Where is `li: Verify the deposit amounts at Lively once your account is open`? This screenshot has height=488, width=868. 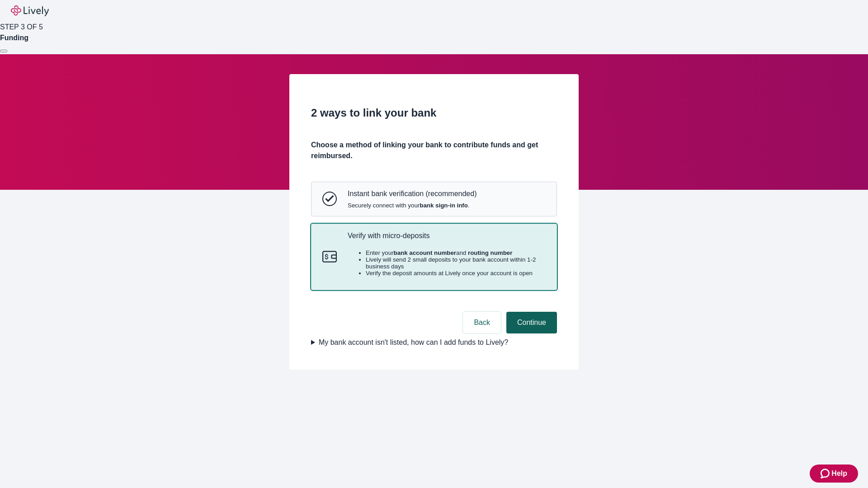
li: Verify the deposit amounts at Lively once your account is open is located at coordinates (455, 273).